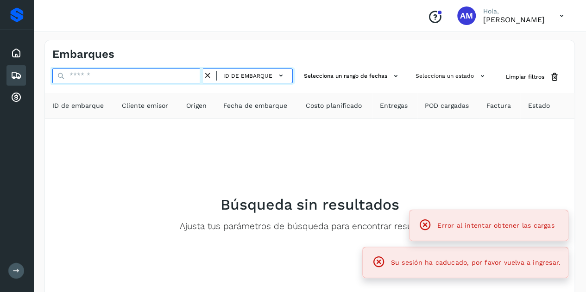 The width and height of the screenshot is (586, 292). I want to click on h2: Búsqueda sin resultados, so click(310, 205).